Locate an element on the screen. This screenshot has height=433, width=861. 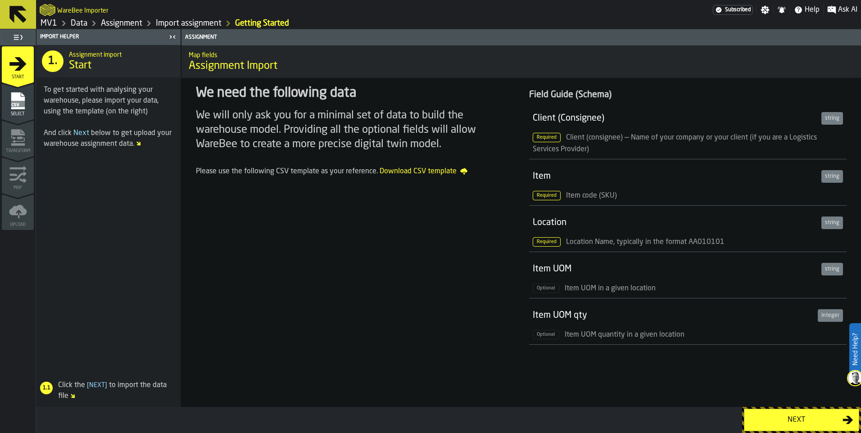
span: Client (consignee) — Name of your company or your client (if you are a Logistics Services Provider) is located at coordinates (675, 144).